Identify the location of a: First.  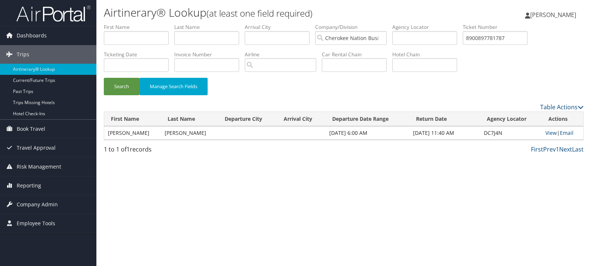
(537, 149).